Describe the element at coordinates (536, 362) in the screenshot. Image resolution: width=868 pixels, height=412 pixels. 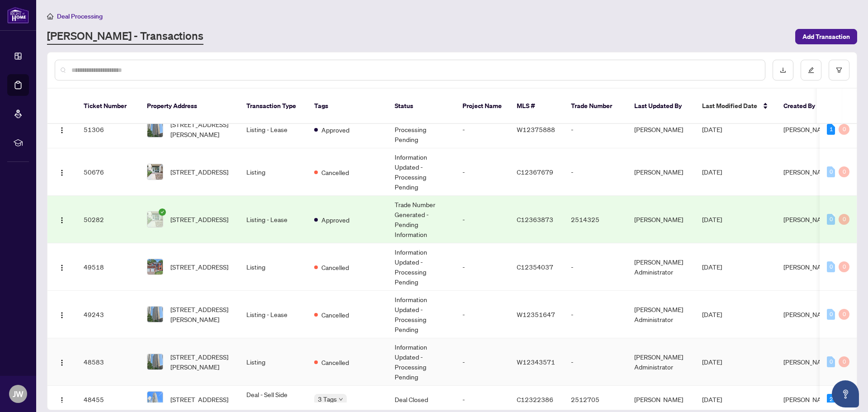
I see `span: W12343571` at that location.